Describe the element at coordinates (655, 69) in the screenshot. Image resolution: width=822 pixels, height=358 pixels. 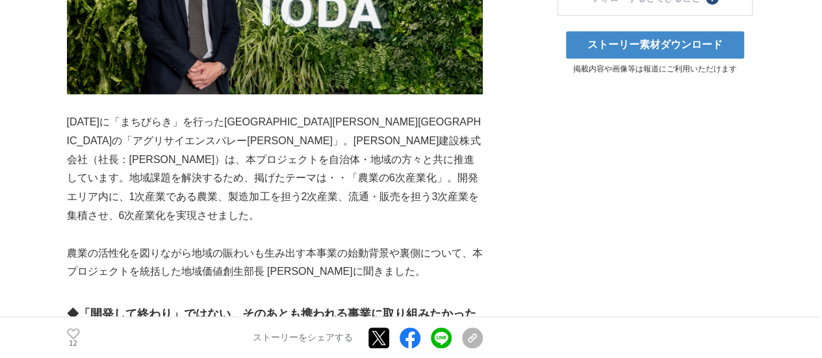
I see `p: 掲載内容や画像等は報道にご利用いただけます` at that location.